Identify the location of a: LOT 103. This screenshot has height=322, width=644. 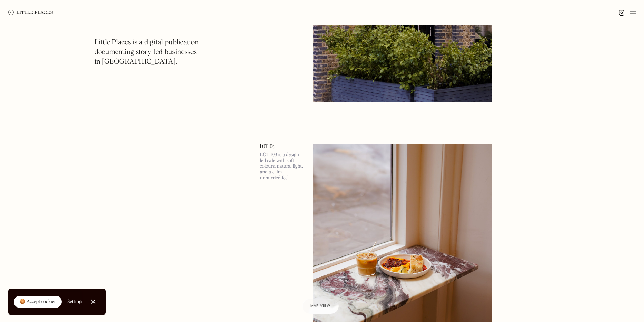
(282, 146).